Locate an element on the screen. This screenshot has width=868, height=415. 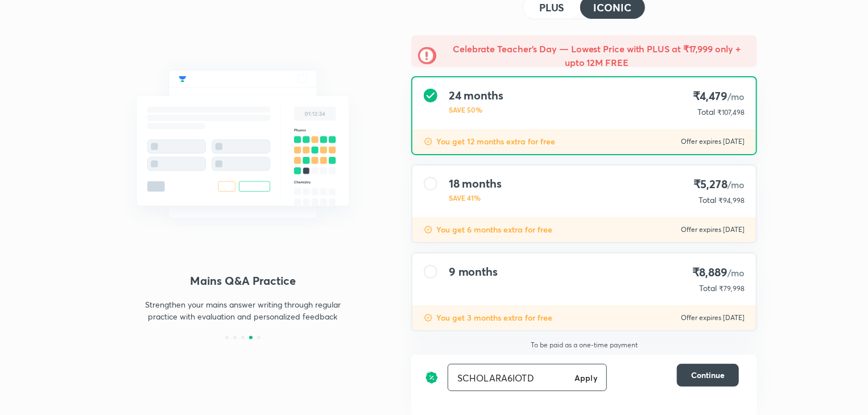
h4: ICONIC is located at coordinates (613, 7).